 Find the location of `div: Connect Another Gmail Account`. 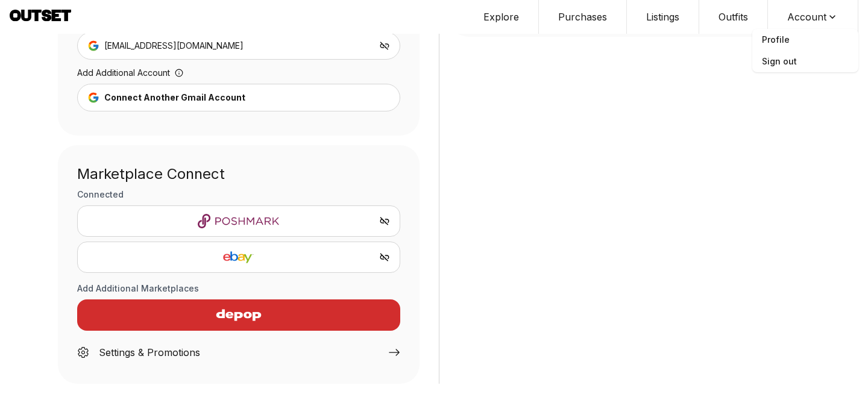

div: Connect Another Gmail Account is located at coordinates (175, 98).